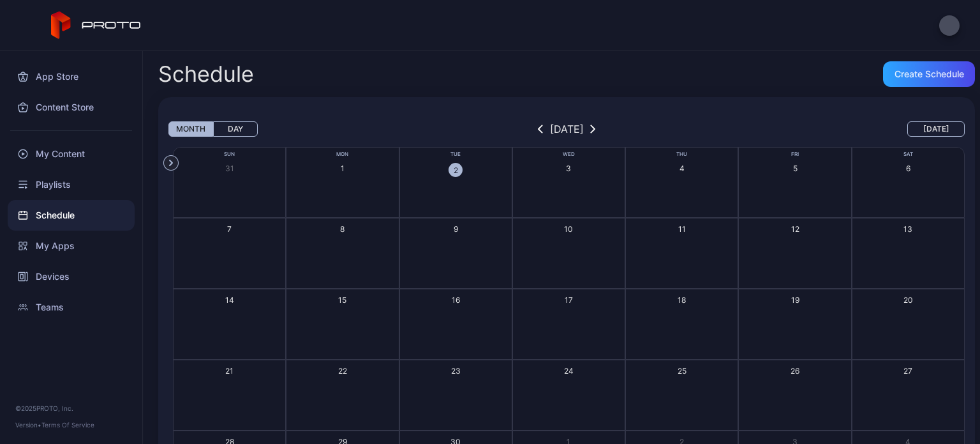 This screenshot has width=980, height=444. What do you see at coordinates (28, 424) in the screenshot?
I see `span: Version •` at bounding box center [28, 424].